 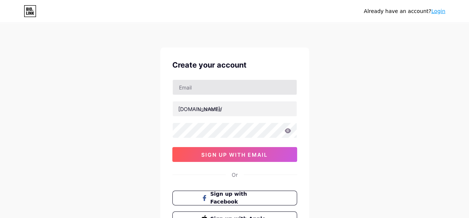 What do you see at coordinates (235, 109) in the screenshot?
I see `input: username` at bounding box center [235, 109].